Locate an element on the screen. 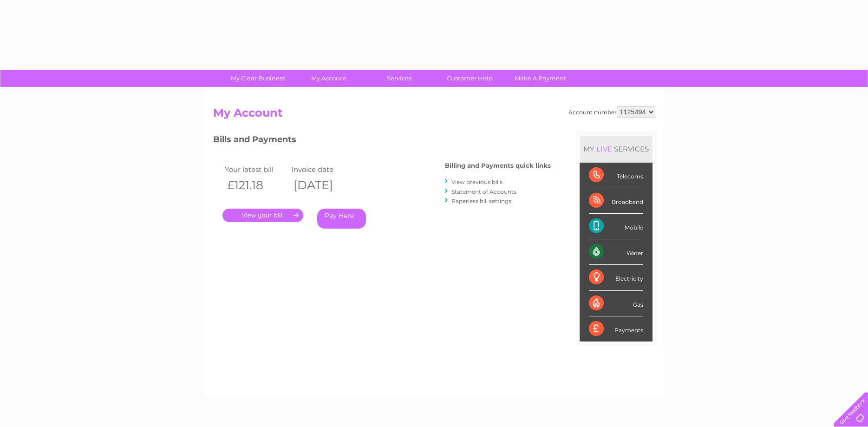  th: £121.18 is located at coordinates (256, 185).